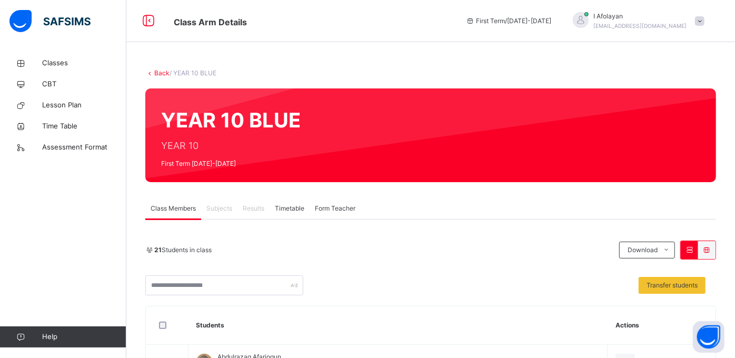 The height and width of the screenshot is (358, 735). What do you see at coordinates (173, 208) in the screenshot?
I see `span: Class Members` at bounding box center [173, 208].